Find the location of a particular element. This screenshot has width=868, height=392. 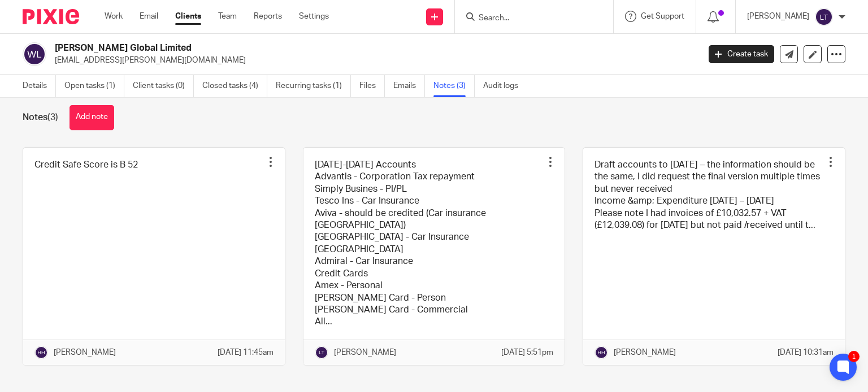

a: Clients is located at coordinates (188, 16).